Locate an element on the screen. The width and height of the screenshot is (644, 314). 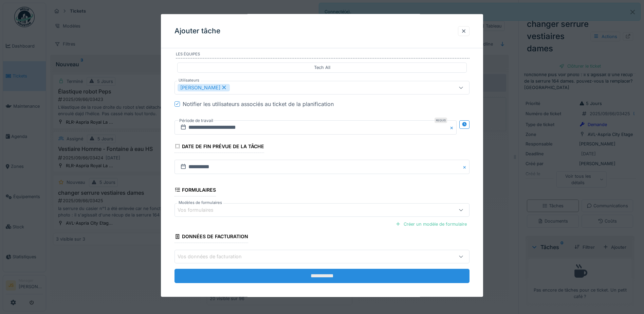
label: Utilisateurs is located at coordinates (189, 80).